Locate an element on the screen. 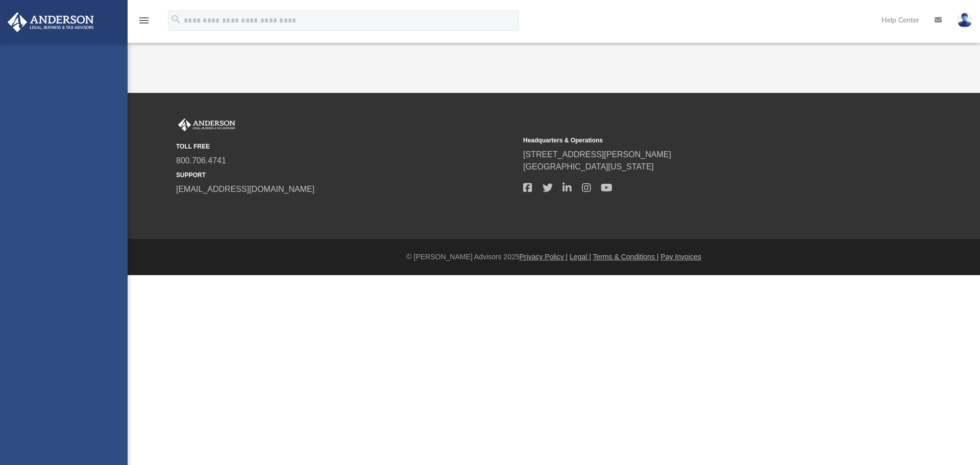 The height and width of the screenshot is (465, 980). i: search is located at coordinates (176, 19).